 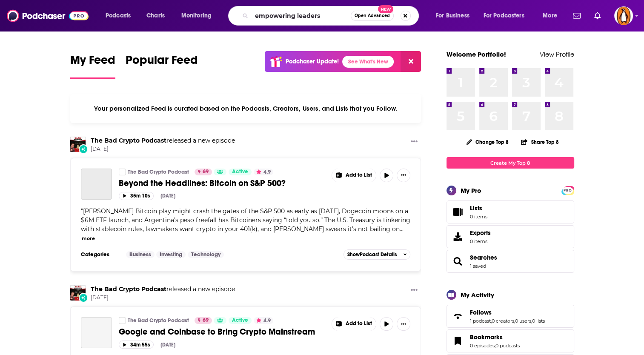 What do you see at coordinates (482, 346) in the screenshot?
I see `a: 0 episodes` at bounding box center [482, 346].